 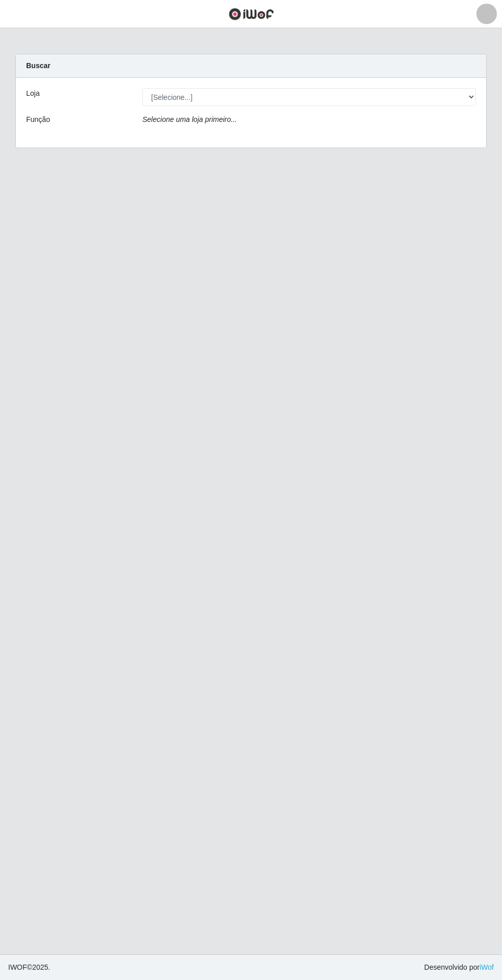 What do you see at coordinates (17, 967) in the screenshot?
I see `span: IWOF` at bounding box center [17, 967].